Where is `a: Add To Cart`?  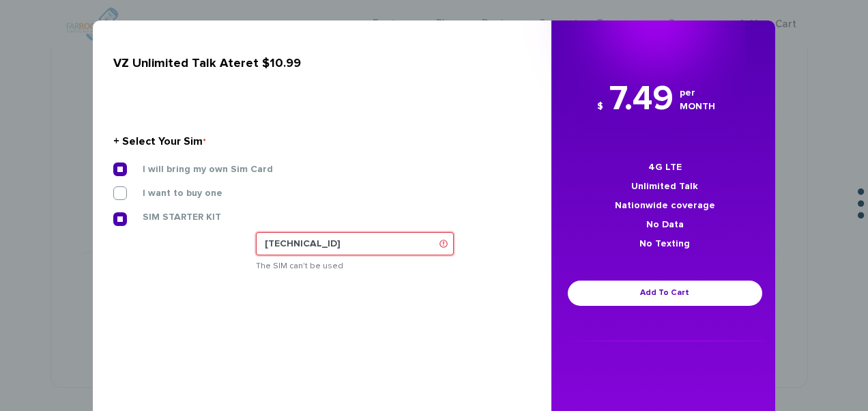
a: Add To Cart is located at coordinates (665, 293).